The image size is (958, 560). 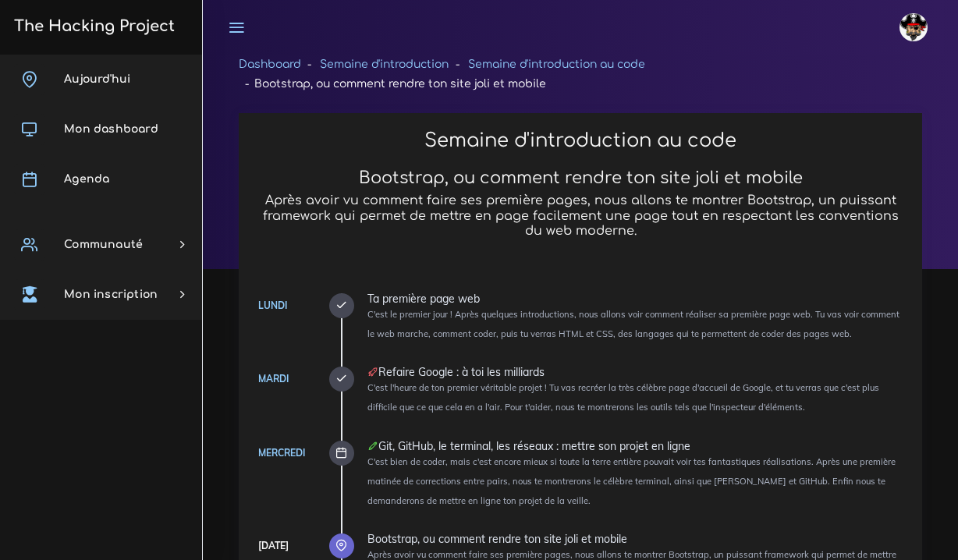 What do you see at coordinates (580, 141) in the screenshot?
I see `h2: Semaine d'introduction au code` at bounding box center [580, 141].